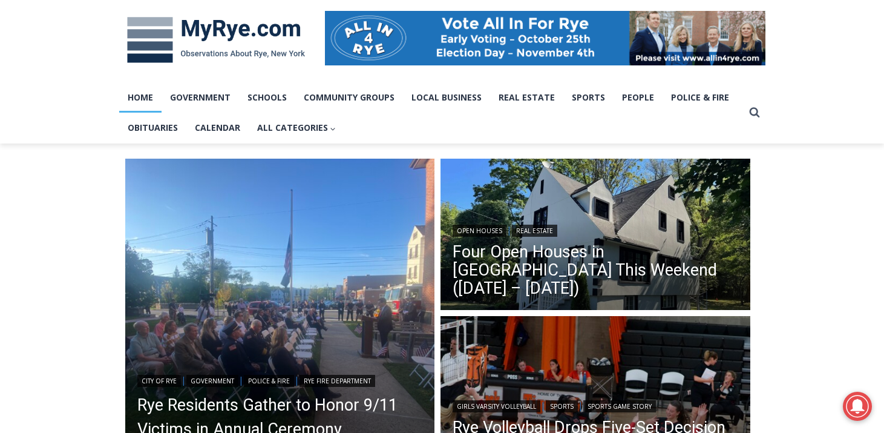  Describe the element at coordinates (152, 128) in the screenshot. I see `a: Obituaries` at that location.